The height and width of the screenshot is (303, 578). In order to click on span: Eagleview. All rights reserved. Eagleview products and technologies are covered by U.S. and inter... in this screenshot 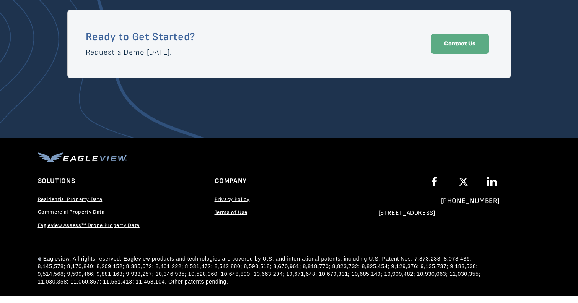, I will do `click(259, 270)`.